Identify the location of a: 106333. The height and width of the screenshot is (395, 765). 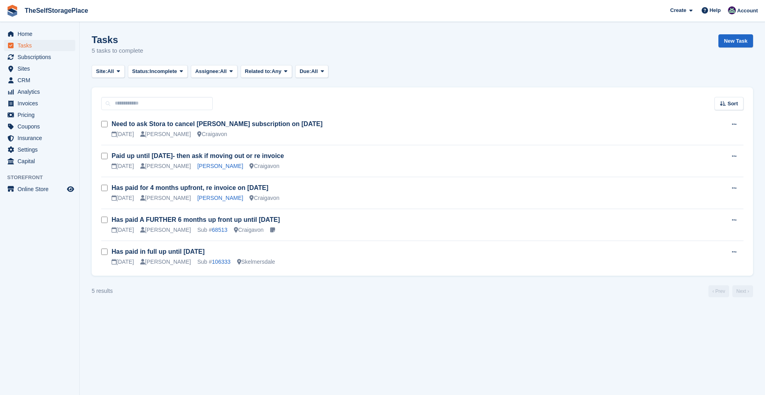
(221, 261).